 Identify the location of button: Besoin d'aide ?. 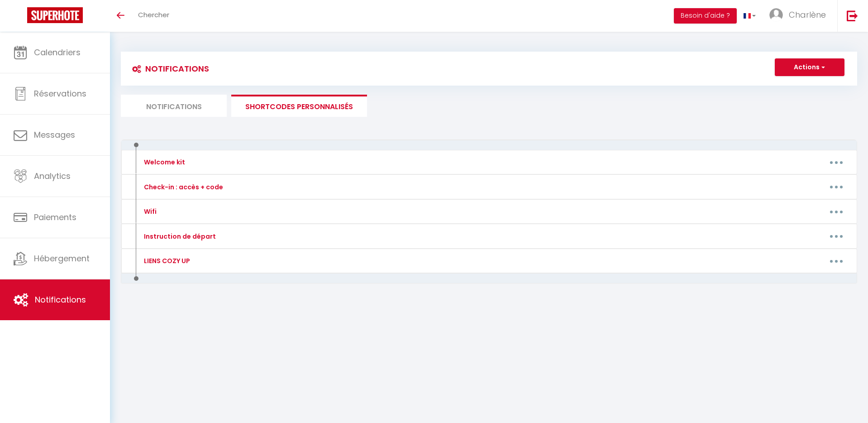
(706, 16).